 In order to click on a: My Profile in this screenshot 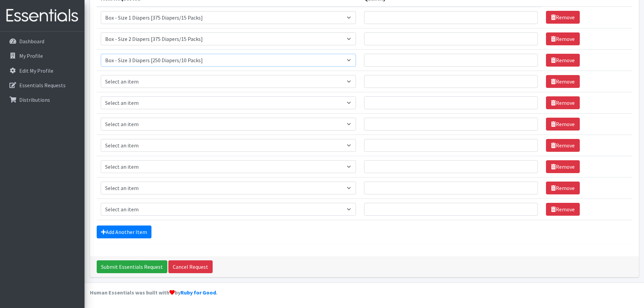, I will do `click(42, 56)`.